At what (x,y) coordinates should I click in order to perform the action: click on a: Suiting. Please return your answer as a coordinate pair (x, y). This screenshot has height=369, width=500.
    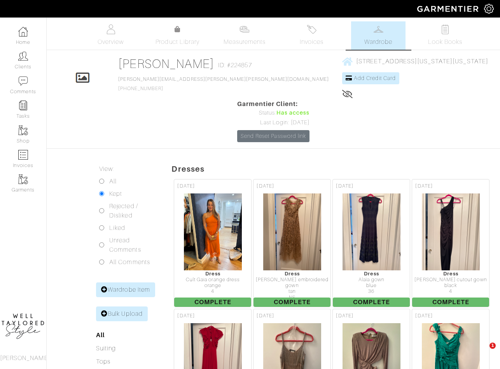
    Looking at the image, I should click on (106, 349).